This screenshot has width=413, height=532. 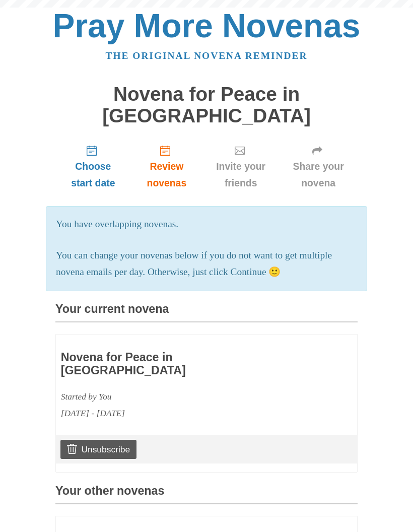 What do you see at coordinates (93, 166) in the screenshot?
I see `a: Choose start date` at bounding box center [93, 166].